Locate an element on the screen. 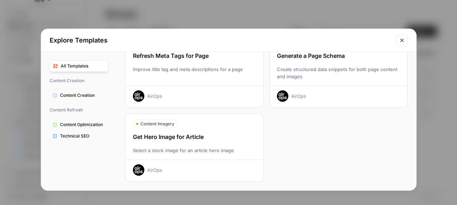 The image size is (457, 205). button: All Templates is located at coordinates (79, 66).